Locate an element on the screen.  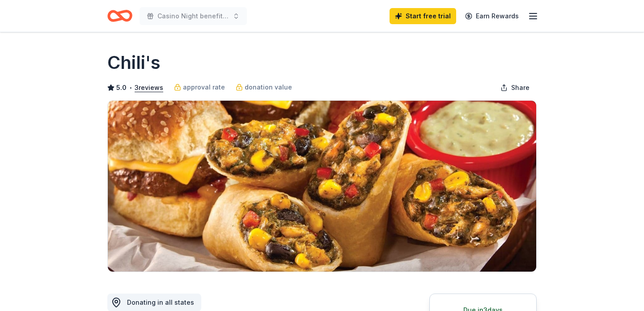
span: 5.0 is located at coordinates (121, 87).